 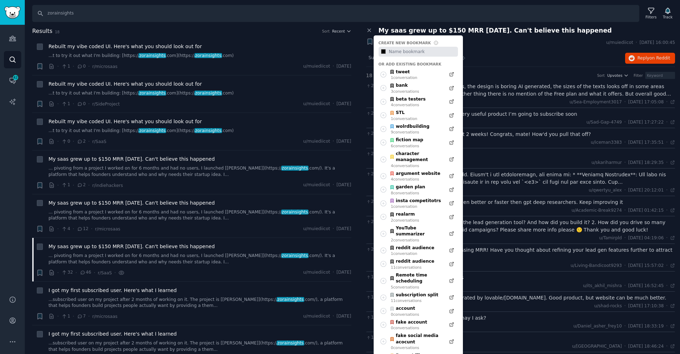 What do you see at coordinates (12, 12) in the screenshot?
I see `img: GummySearch logo` at bounding box center [12, 12].